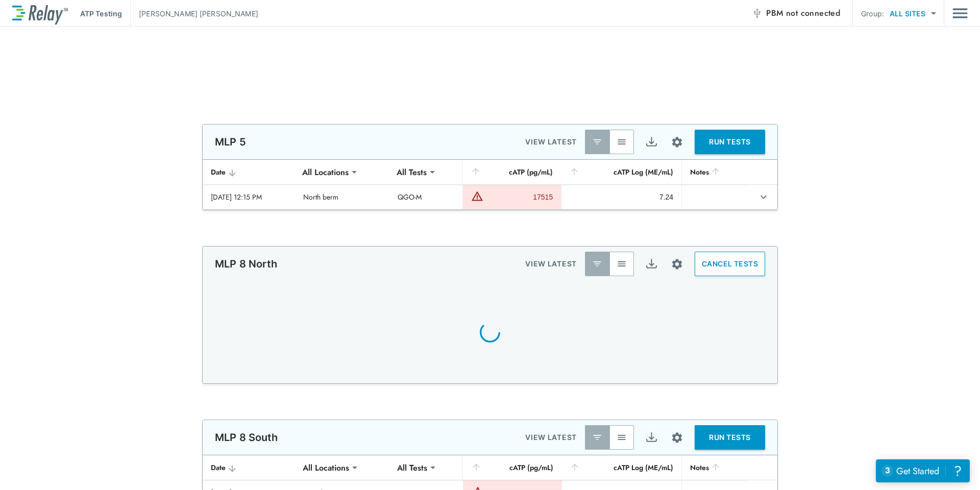  Describe the element at coordinates (426, 197) in the screenshot. I see `td: QGO-M` at that location.